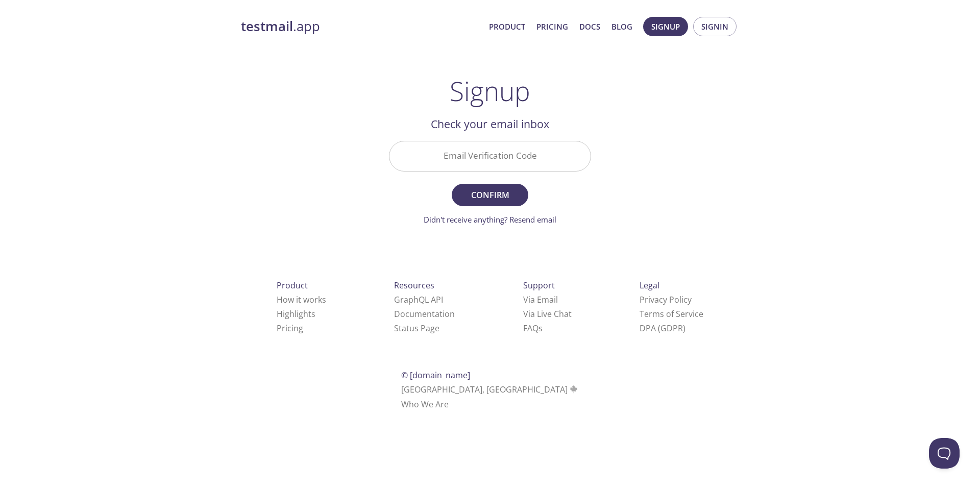 The height and width of the screenshot is (489, 980). What do you see at coordinates (539, 286) in the screenshot?
I see `span: Support` at bounding box center [539, 286].